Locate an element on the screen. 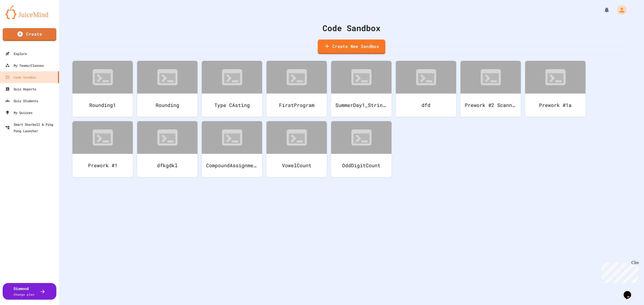 This screenshot has width=644, height=305. div: My Notifications is located at coordinates (602, 10).